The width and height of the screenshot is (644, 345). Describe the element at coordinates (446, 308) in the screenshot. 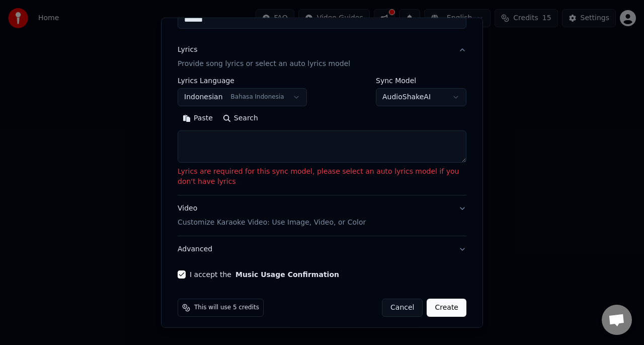

I see `button: Create` at that location.